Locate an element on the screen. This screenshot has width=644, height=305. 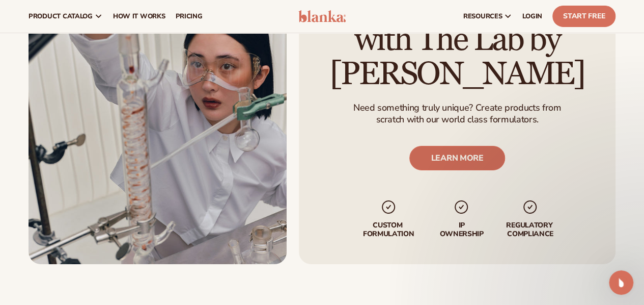
img: logo is located at coordinates (322, 16).